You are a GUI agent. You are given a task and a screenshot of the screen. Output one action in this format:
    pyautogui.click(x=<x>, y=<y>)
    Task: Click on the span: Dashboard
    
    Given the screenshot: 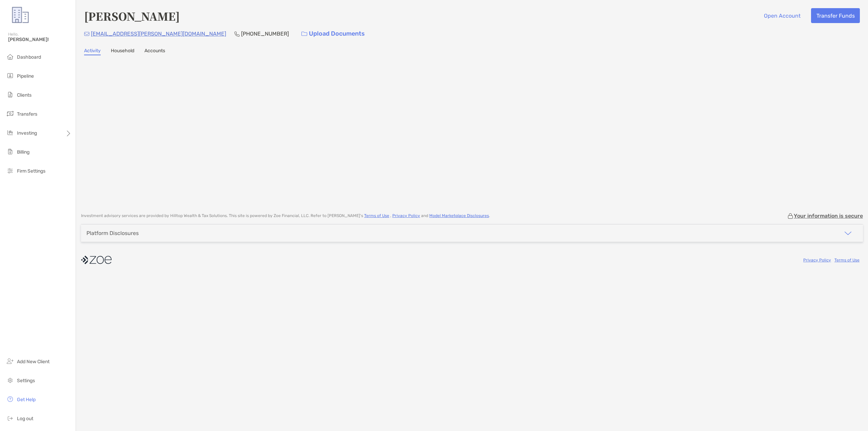 What is the action you would take?
    pyautogui.click(x=29, y=57)
    